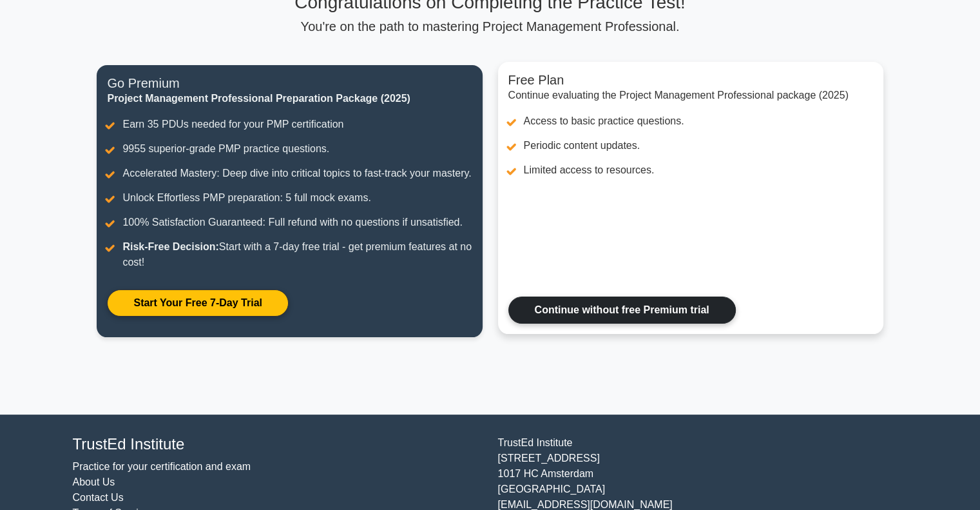 This screenshot has height=510, width=980. I want to click on h4: TrustEd Institute, so click(278, 444).